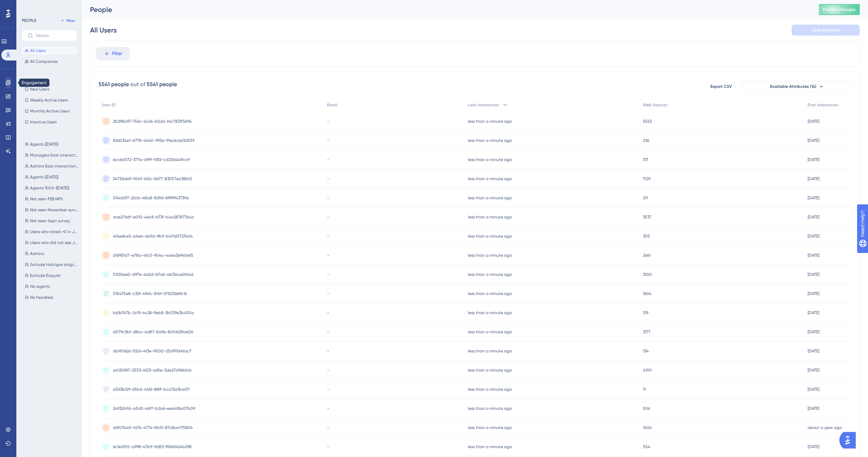 This screenshot has height=457, width=868. Describe the element at coordinates (646, 312) in the screenshot. I see `span: 319` at that location.